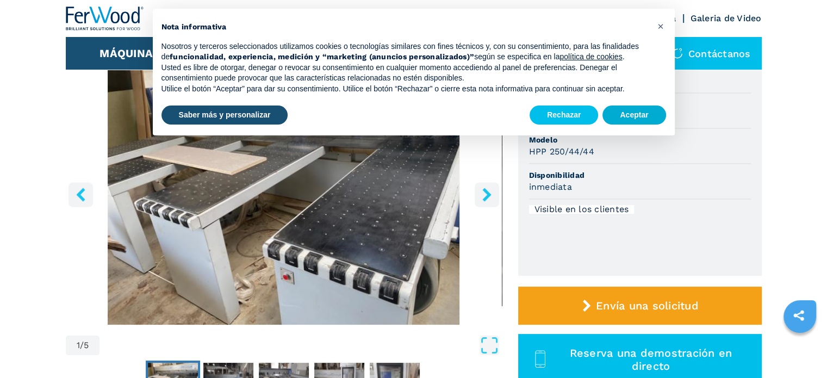  I want to click on span: Envía una solicitud, so click(647, 306).